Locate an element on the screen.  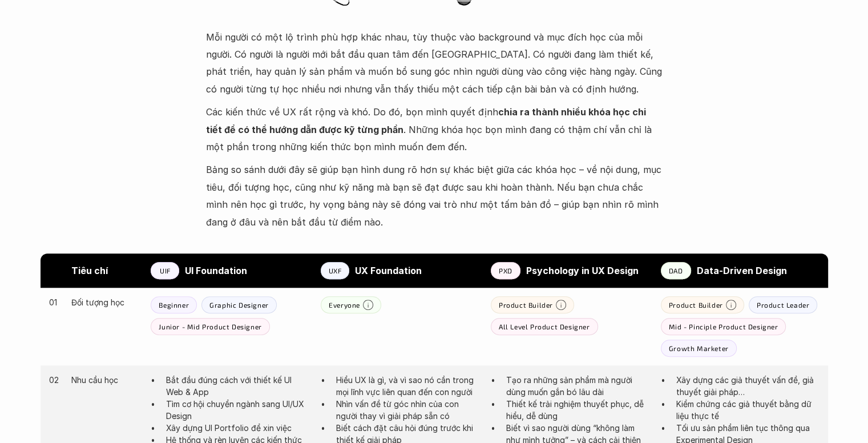
p: PXD is located at coordinates (506, 271).